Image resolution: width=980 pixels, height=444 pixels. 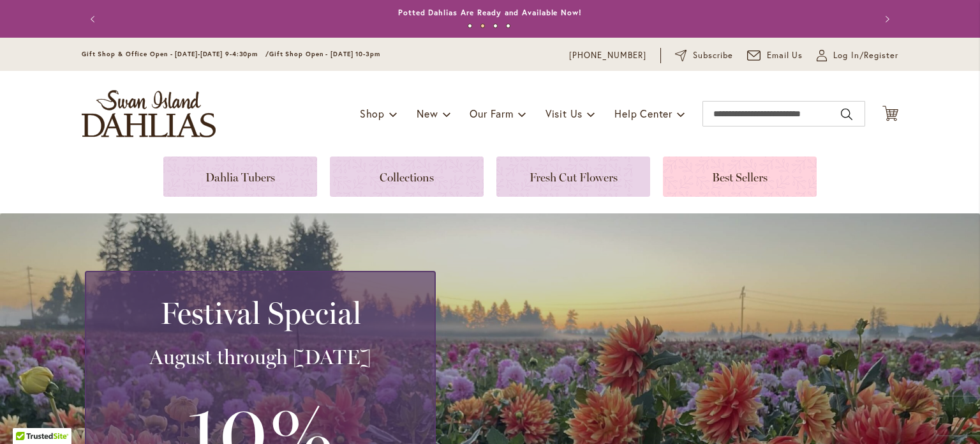 I want to click on button: 2 of 4, so click(x=482, y=25).